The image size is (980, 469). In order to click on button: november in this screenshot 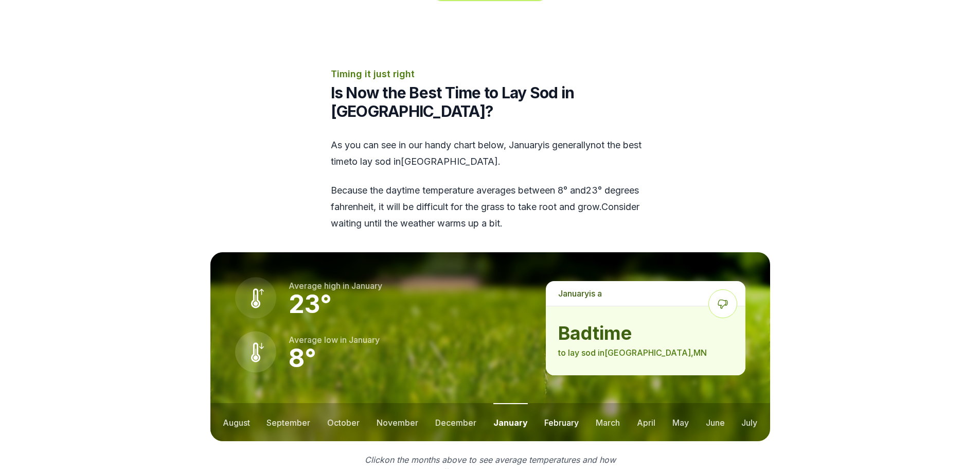, I will do `click(397, 422)`.